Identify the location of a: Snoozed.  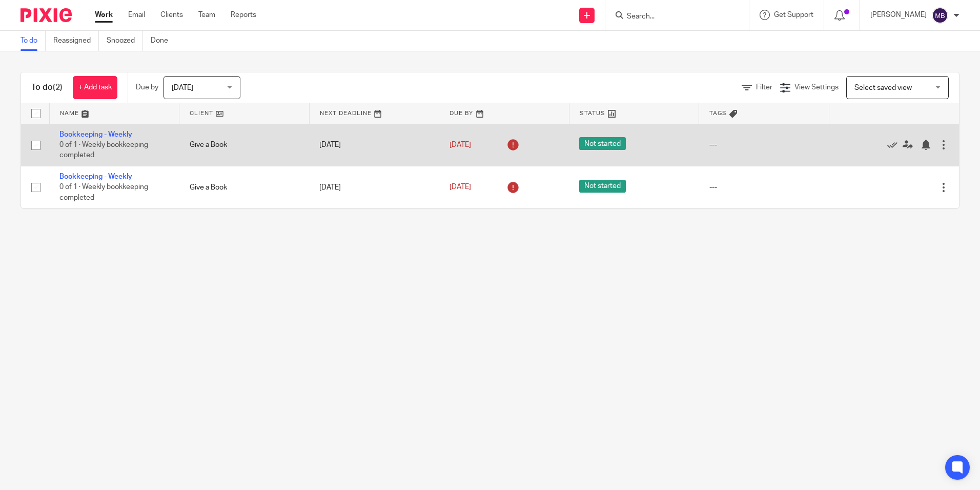
(124, 40).